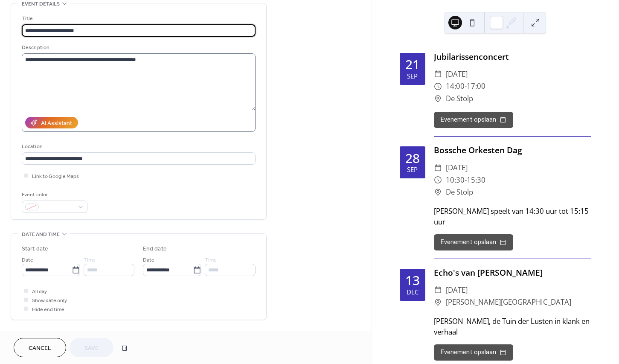 This screenshot has height=364, width=619. What do you see at coordinates (40, 348) in the screenshot?
I see `span: Cancel` at bounding box center [40, 348].